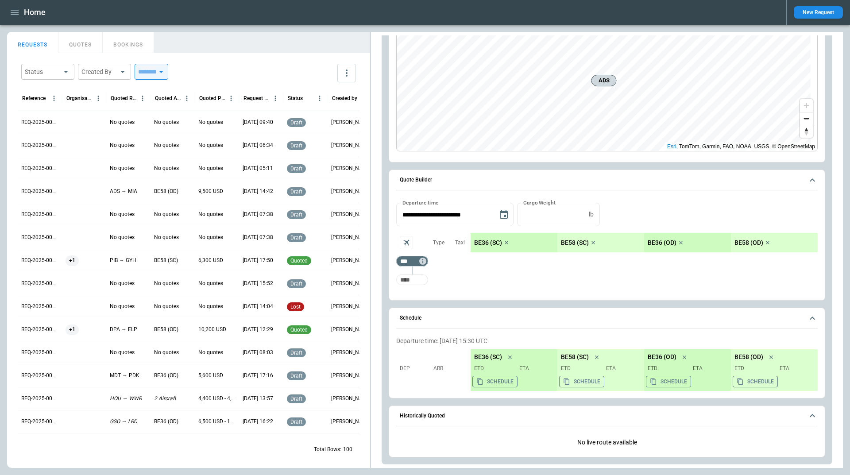 This screenshot has width=850, height=475. Describe the element at coordinates (40, 237) in the screenshot. I see `p: REQ-2025-000259` at that location.